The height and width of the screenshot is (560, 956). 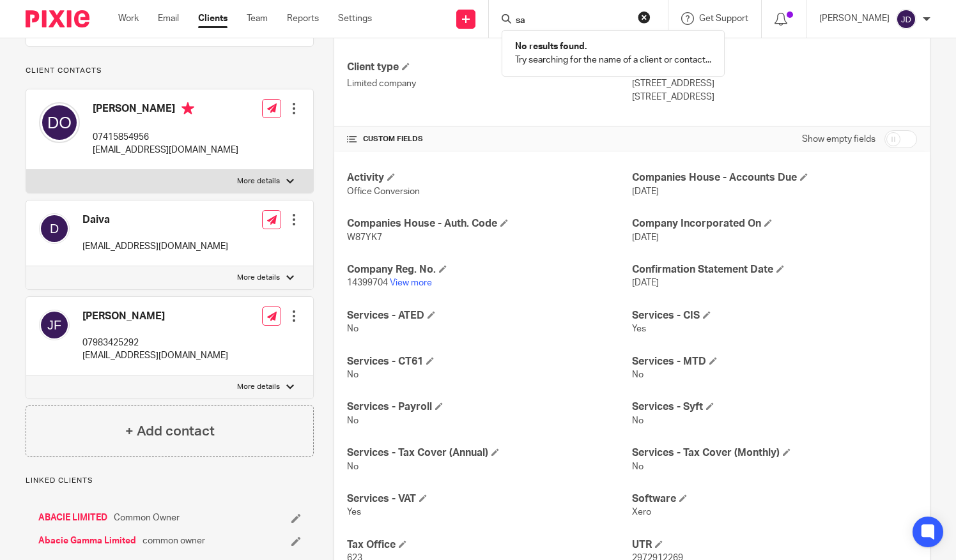 I want to click on h4: Services - VAT, so click(x=489, y=499).